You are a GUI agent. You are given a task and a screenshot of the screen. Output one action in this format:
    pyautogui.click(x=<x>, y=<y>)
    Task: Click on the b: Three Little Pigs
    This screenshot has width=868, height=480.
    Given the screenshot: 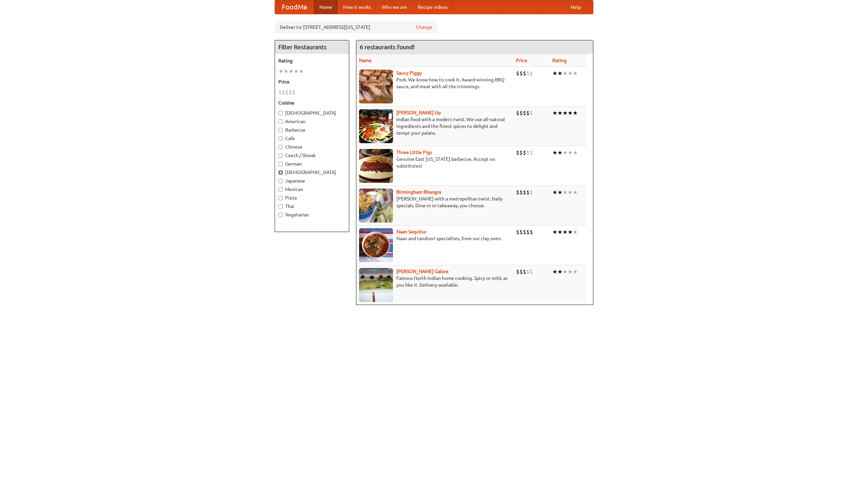 What is the action you would take?
    pyautogui.click(x=414, y=153)
    